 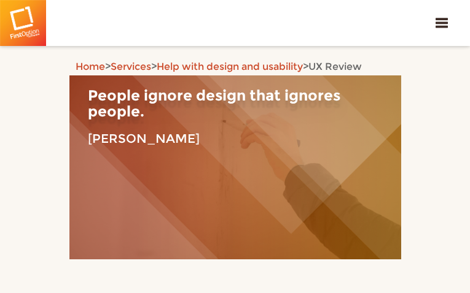 I want to click on a: Services, so click(x=131, y=66).